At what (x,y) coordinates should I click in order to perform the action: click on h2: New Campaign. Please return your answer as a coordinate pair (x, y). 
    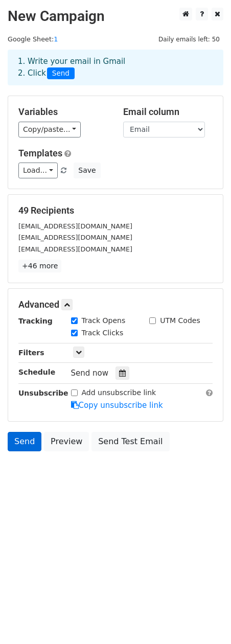
    Looking at the image, I should click on (115, 16).